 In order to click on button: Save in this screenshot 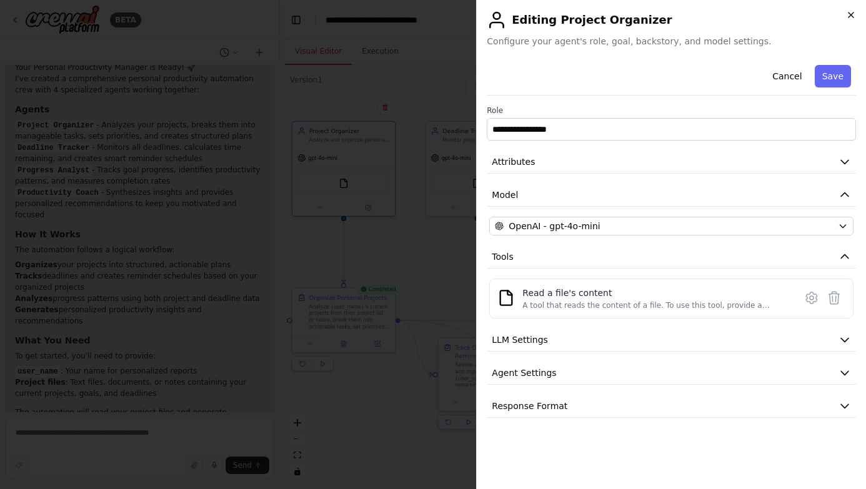, I will do `click(833, 76)`.